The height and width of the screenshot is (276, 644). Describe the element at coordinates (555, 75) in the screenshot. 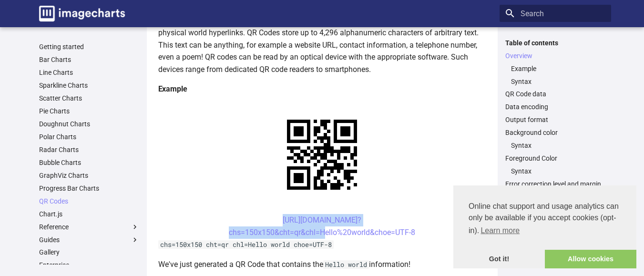

I see `nav: Overview` at that location.